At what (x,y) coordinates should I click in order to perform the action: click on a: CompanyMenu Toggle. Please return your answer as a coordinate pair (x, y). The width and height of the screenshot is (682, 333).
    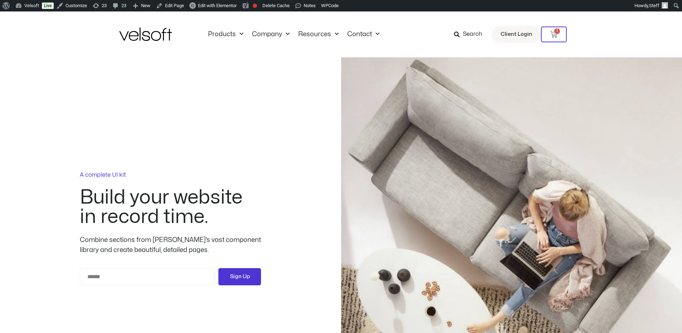
    Looking at the image, I should click on (271, 34).